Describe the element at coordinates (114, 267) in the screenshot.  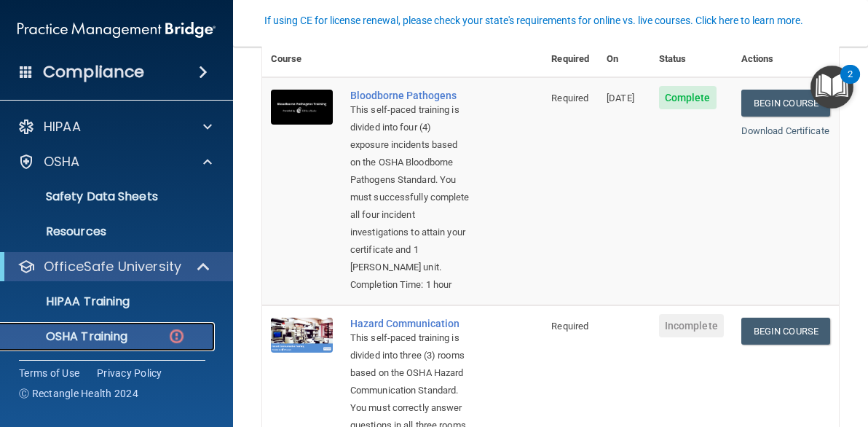
I see `a: OfficeSafe University` at that location.